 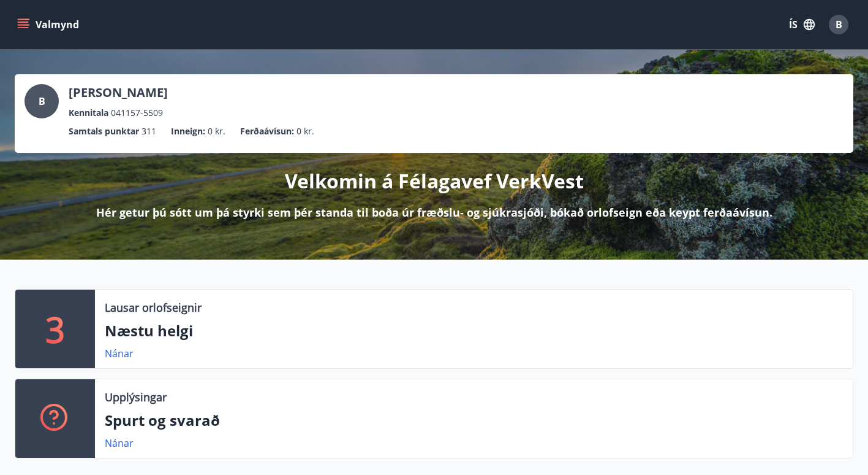 I want to click on p: Inneign :, so click(x=188, y=131).